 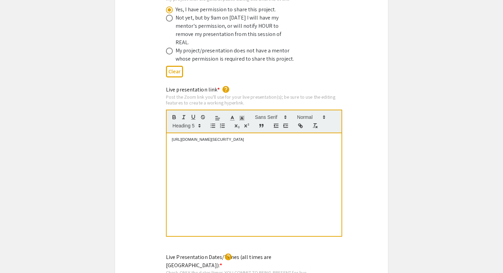 I want to click on div: Yes, I have permission to share this project., so click(x=226, y=10).